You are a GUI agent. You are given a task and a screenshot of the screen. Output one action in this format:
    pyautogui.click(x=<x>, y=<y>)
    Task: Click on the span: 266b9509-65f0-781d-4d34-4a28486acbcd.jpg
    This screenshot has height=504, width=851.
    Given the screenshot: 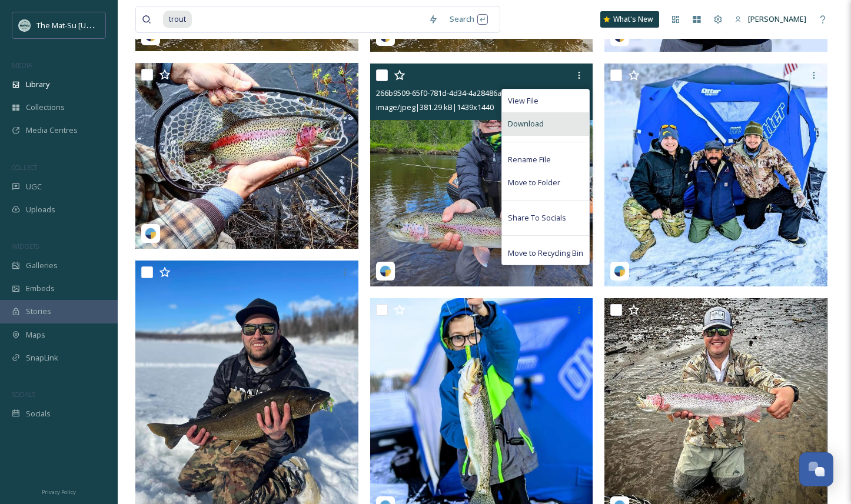 What is the action you would take?
    pyautogui.click(x=453, y=93)
    